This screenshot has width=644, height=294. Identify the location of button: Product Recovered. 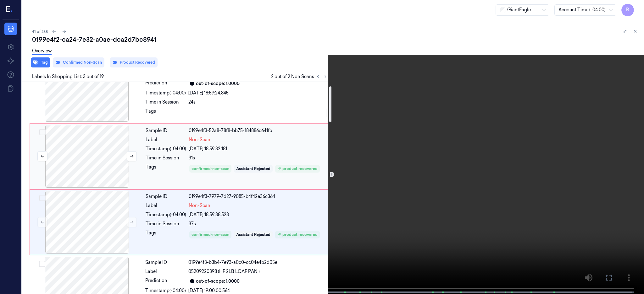
(134, 63).